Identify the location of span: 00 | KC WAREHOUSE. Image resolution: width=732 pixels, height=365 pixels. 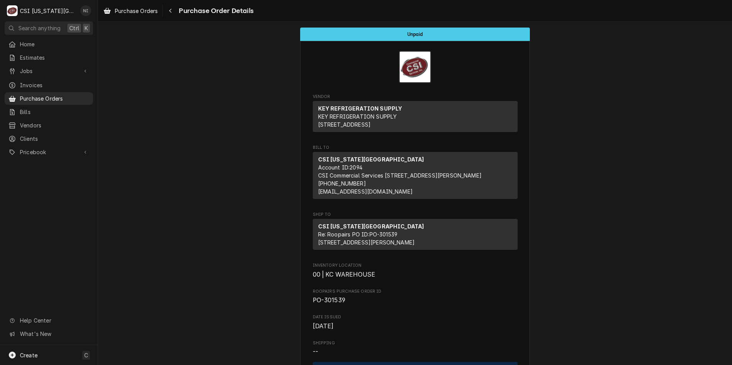
(344, 275).